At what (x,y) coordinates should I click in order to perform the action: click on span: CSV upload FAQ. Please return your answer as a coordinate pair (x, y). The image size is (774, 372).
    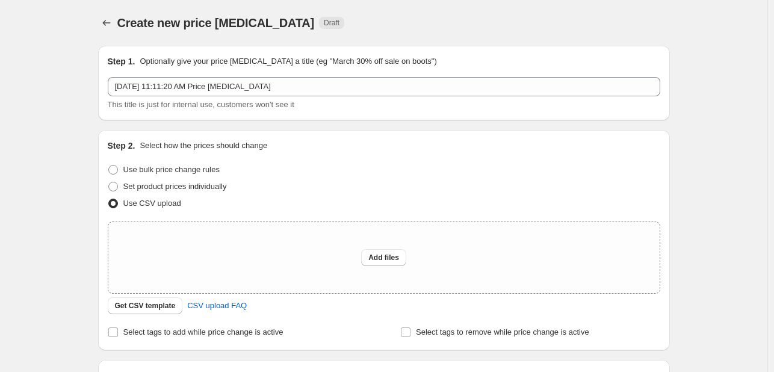
    Looking at the image, I should click on (217, 306).